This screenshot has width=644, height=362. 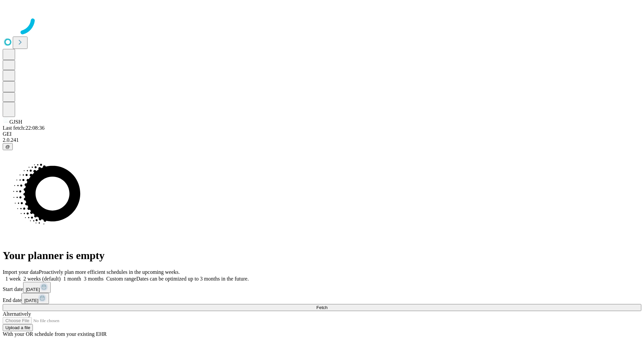 What do you see at coordinates (94, 278) in the screenshot?
I see `span: 3 months` at bounding box center [94, 278].